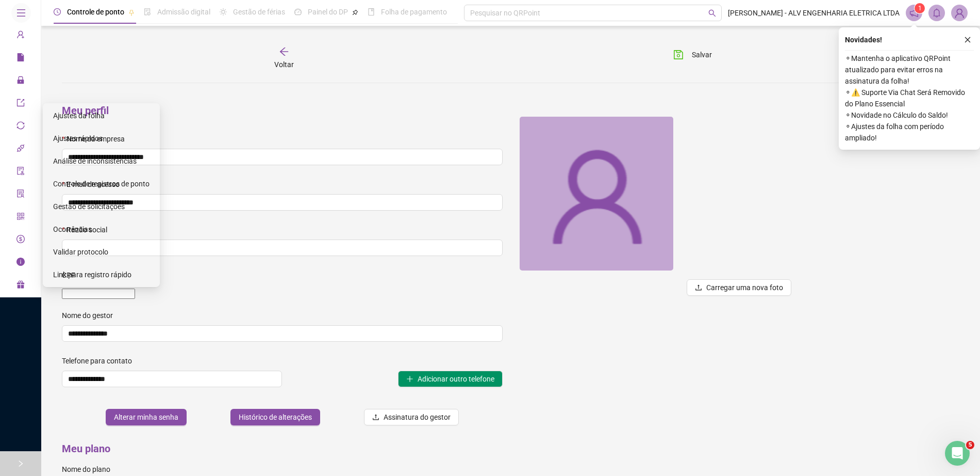 Image resolution: width=980 pixels, height=476 pixels. I want to click on label: Telefone para contato, so click(100, 361).